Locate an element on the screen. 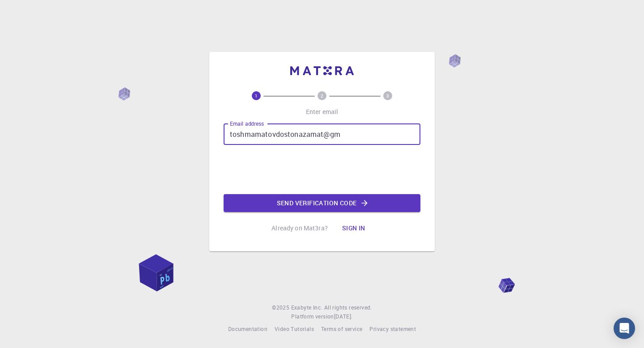 Image resolution: width=644 pixels, height=348 pixels. text: 1 is located at coordinates (256, 95).